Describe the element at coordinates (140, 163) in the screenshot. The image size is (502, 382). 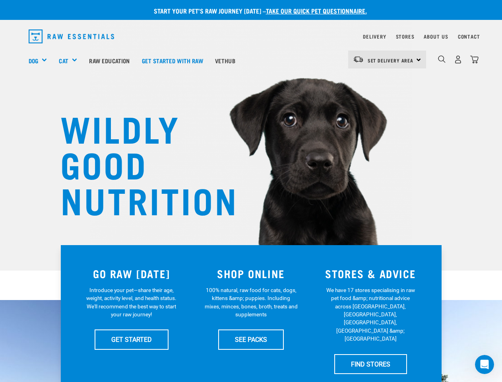
I see `h1: WILDLY GOOD NUTRITION` at that location.